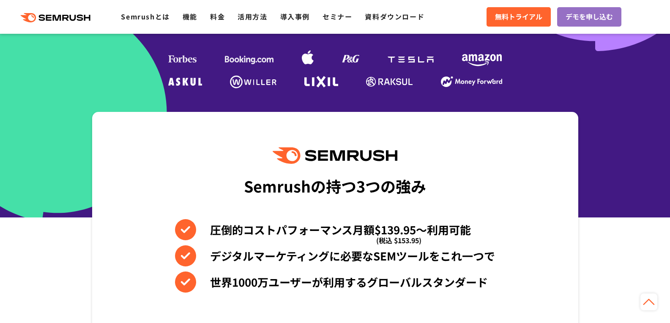 Image resolution: width=670 pixels, height=323 pixels. What do you see at coordinates (335, 186) in the screenshot?
I see `div: Semrushの持つ3つの強み` at bounding box center [335, 186].